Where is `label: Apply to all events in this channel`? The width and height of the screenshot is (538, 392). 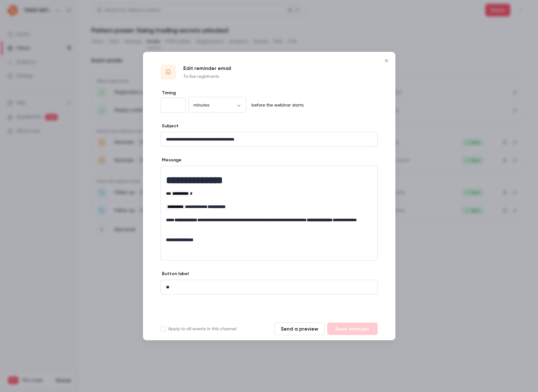
label: Apply to all events in this channel is located at coordinates (198, 329).